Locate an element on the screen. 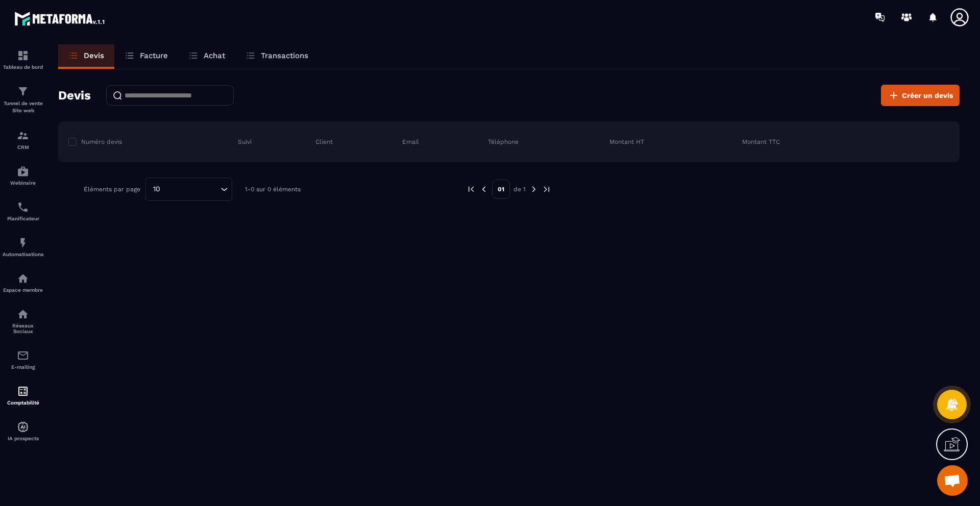 The height and width of the screenshot is (506, 980). p: 01 is located at coordinates (501, 190).